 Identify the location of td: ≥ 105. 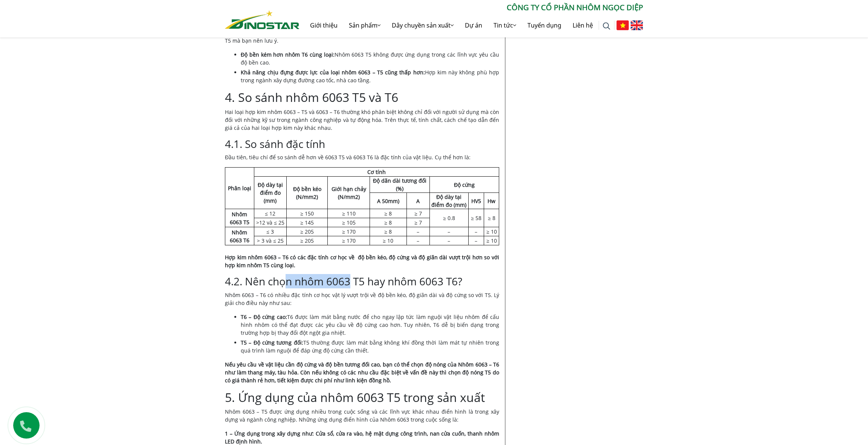
(349, 223).